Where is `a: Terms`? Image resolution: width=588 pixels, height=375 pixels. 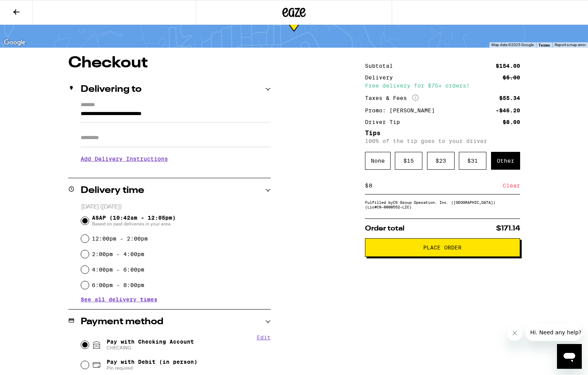
a: Terms is located at coordinates (544, 45).